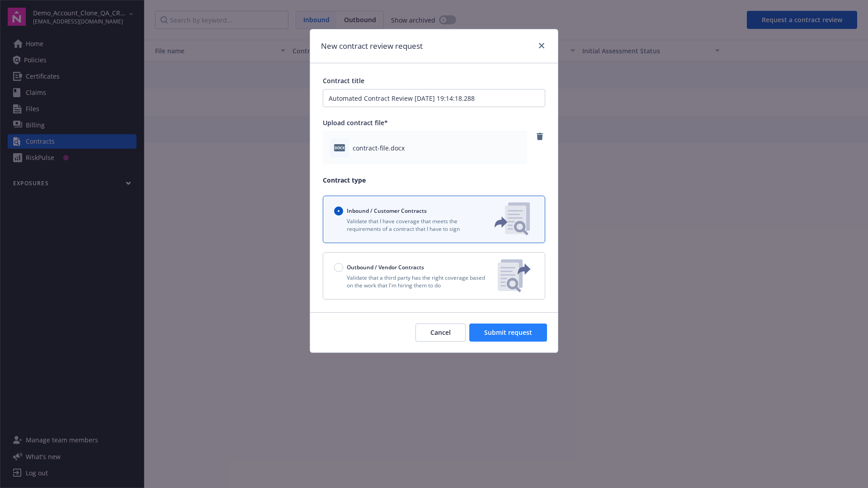 The height and width of the screenshot is (488, 868). I want to click on p: Contract type, so click(434, 180).